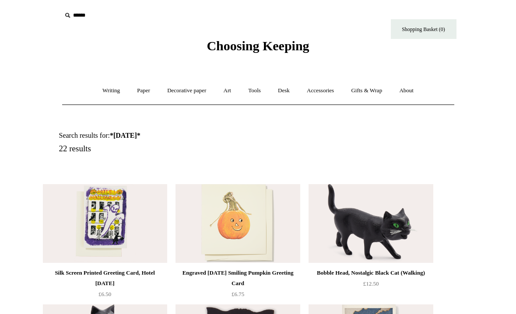  Describe the element at coordinates (164, 149) in the screenshot. I see `h5: 22 results` at that location.